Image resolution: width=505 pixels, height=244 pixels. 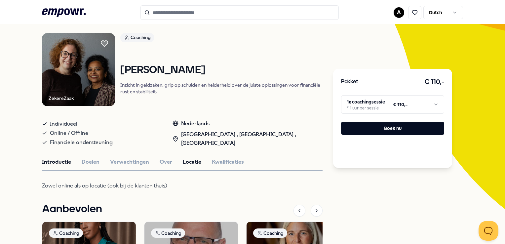 I want to click on button: A, so click(x=399, y=13).